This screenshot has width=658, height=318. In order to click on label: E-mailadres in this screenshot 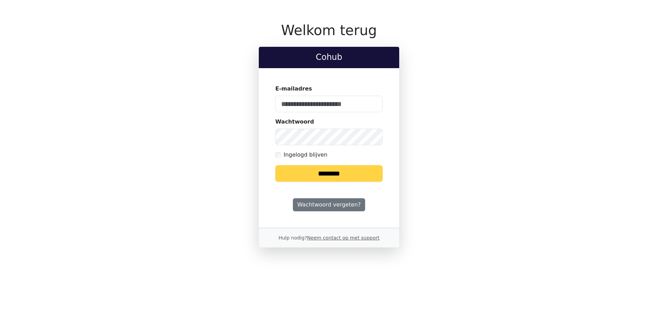, I will do `click(293, 89)`.